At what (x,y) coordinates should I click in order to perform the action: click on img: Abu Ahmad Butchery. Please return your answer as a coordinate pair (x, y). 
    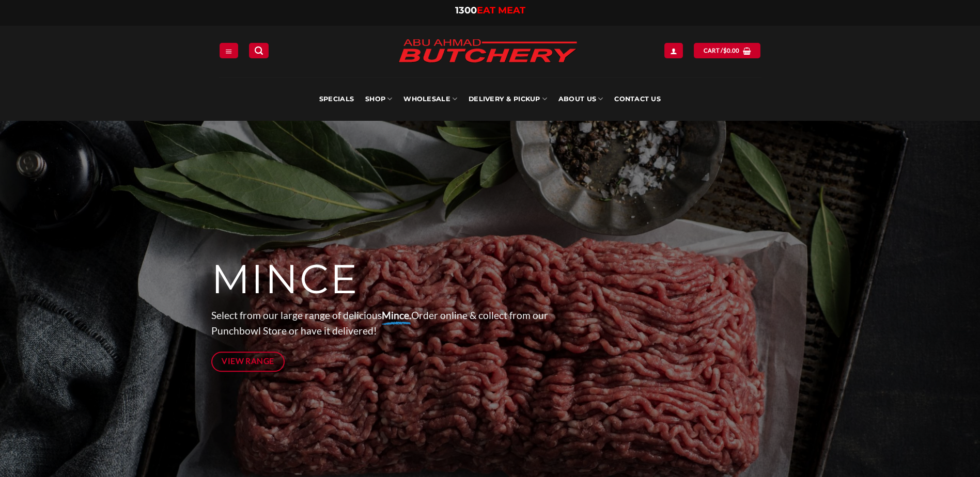
    Looking at the image, I should click on (487, 52).